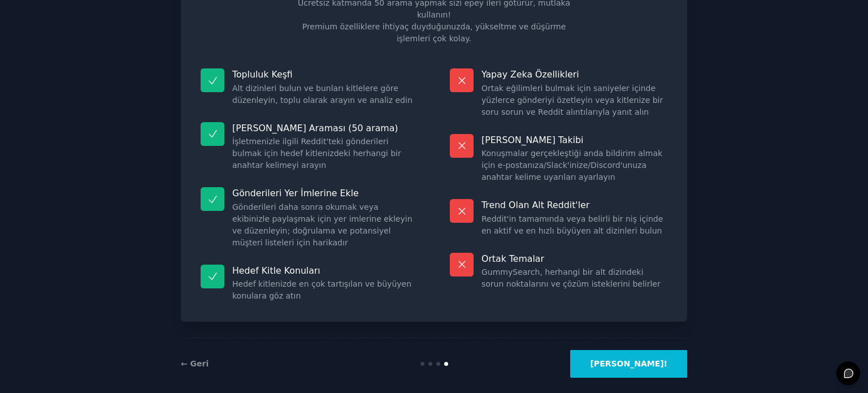  What do you see at coordinates (322, 94) in the screenshot?
I see `font: Alt dizinleri bulun ve bunları kitlelere göre düzenleyin, toplu olarak arayın ve analiz edin` at bounding box center [322, 94].